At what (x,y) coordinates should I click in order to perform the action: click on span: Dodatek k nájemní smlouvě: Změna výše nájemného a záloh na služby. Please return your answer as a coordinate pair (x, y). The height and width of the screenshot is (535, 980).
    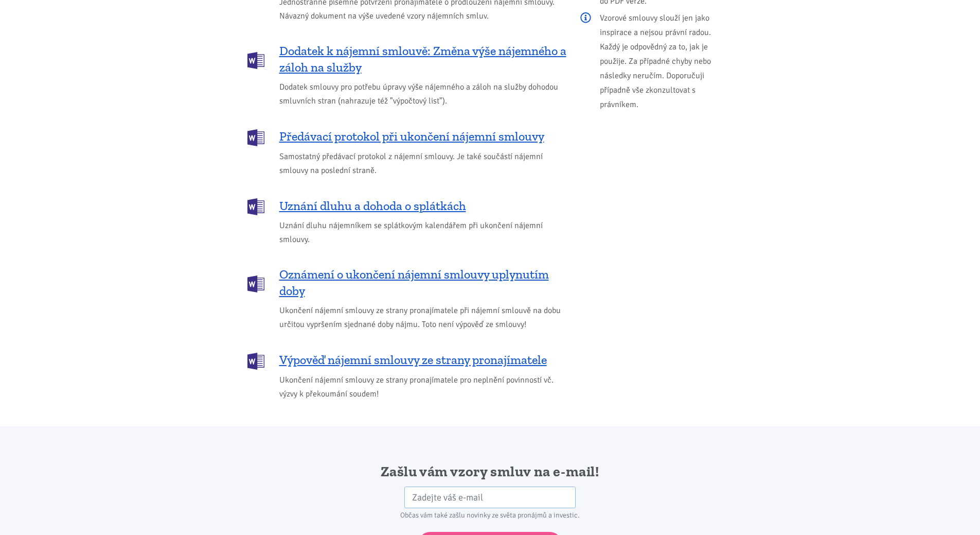
    Looking at the image, I should click on (423, 59).